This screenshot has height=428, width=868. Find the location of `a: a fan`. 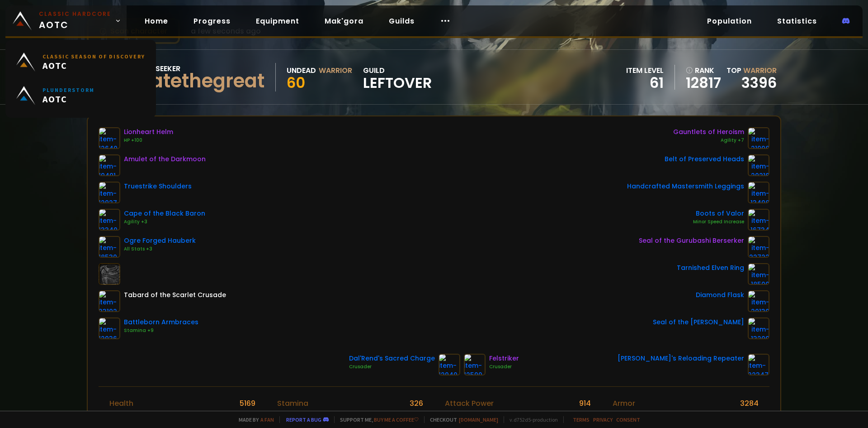

a: a fan is located at coordinates (267, 419).